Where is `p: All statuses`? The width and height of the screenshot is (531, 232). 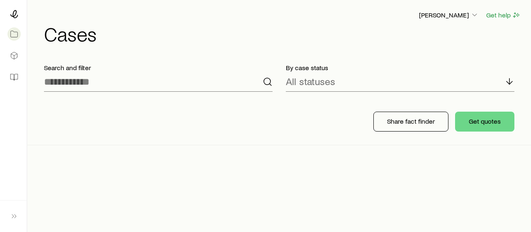 p: All statuses is located at coordinates (310, 81).